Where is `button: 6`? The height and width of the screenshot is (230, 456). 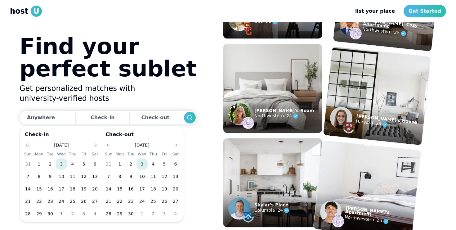 button: 6 is located at coordinates (175, 164).